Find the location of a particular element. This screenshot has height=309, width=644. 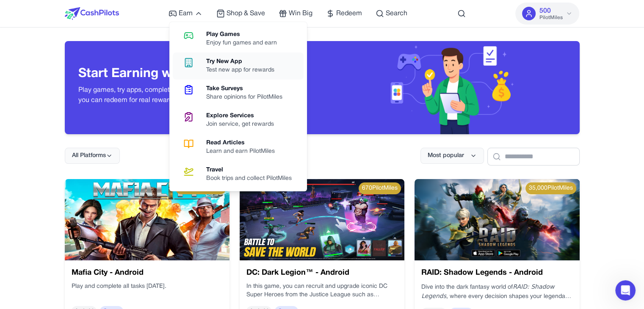

div: Join service, get rewards is located at coordinates (243, 124).